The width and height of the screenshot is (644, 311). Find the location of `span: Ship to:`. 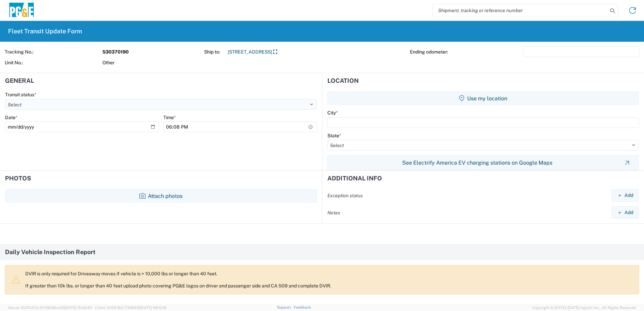

span: Ship to: is located at coordinates (216, 52).